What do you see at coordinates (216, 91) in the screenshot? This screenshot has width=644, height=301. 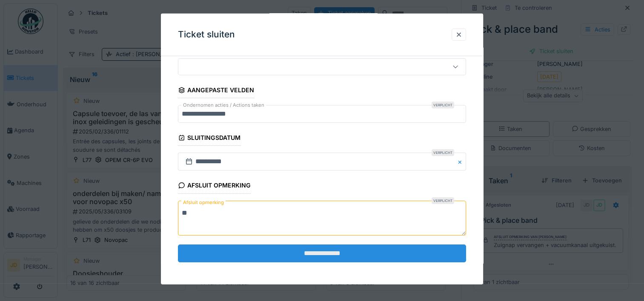 I see `div: Aangepaste velden` at bounding box center [216, 91].